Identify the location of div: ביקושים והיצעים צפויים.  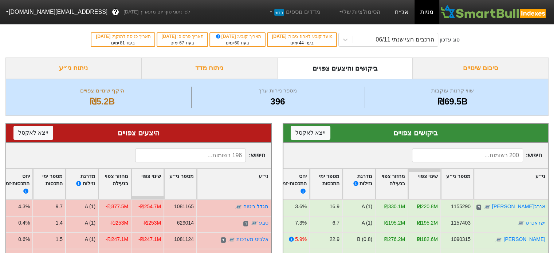
(345, 68).